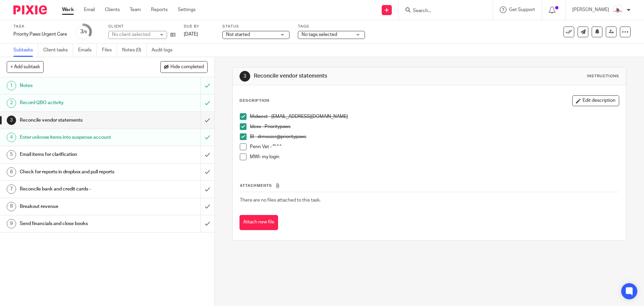 Image resolution: width=644 pixels, height=306 pixels. Describe the element at coordinates (603, 76) in the screenshot. I see `div: Instructions` at that location.